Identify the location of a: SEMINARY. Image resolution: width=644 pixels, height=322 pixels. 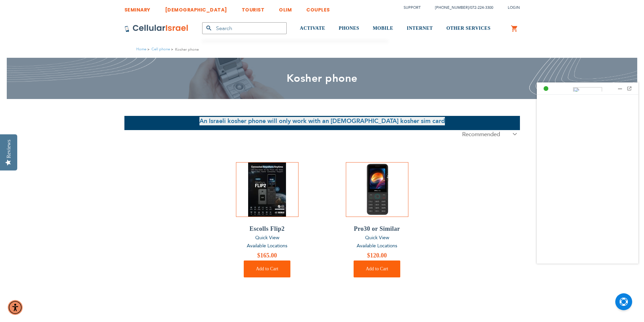
(137, 8).